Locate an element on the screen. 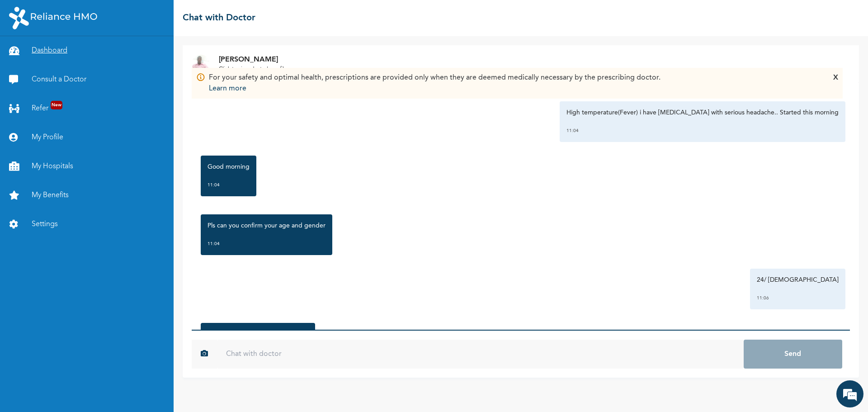 Image resolution: width=868 pixels, height=412 pixels. div: New conversation is located at coordinates (149, 288).